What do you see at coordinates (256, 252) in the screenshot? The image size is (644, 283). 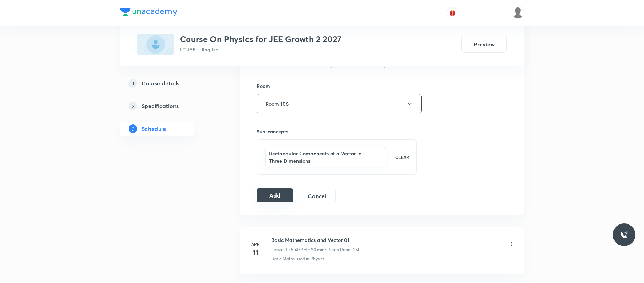 I see `h4: 11` at bounding box center [256, 252].